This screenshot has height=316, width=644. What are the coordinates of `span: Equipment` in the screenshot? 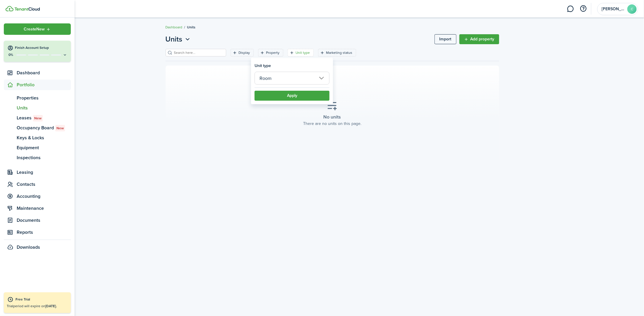 It's located at (44, 148).